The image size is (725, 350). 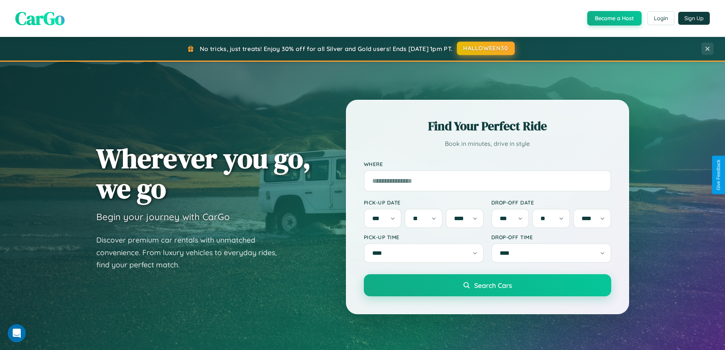 I want to click on label: Pick-up Time, so click(x=424, y=237).